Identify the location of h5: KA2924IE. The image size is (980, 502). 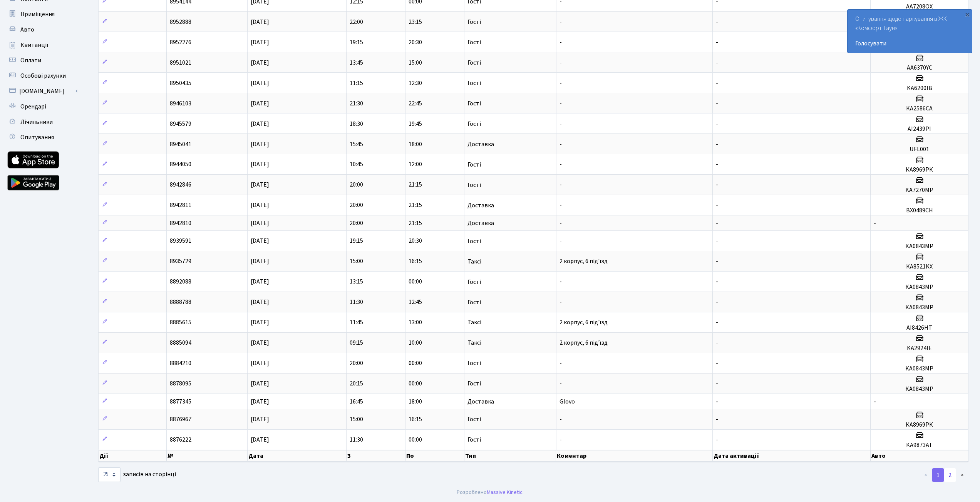
(919, 349).